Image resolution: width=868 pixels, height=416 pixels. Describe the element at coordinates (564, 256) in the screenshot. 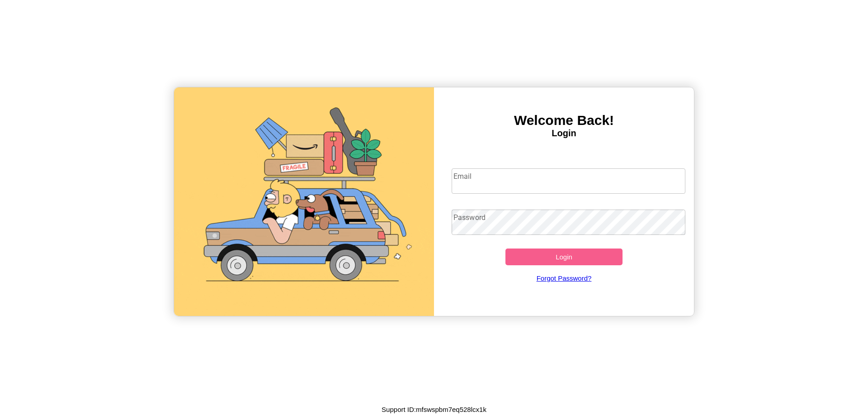

I see `button: Login` at that location.